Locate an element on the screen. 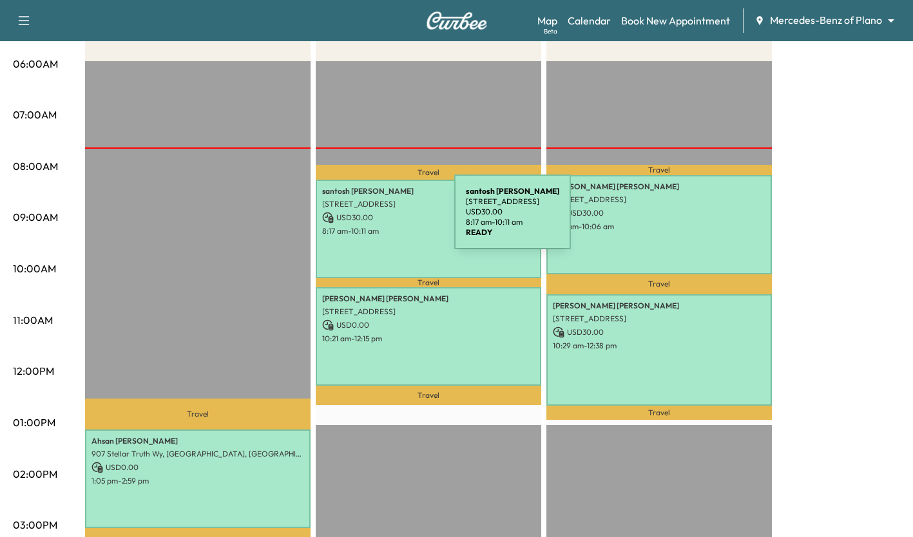 Image resolution: width=913 pixels, height=537 pixels. a: Book New Appointment is located at coordinates (675, 21).